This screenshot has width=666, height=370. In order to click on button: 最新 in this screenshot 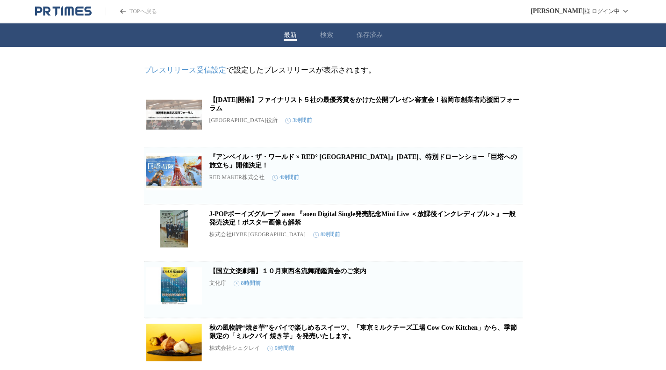, I will do `click(290, 35)`.